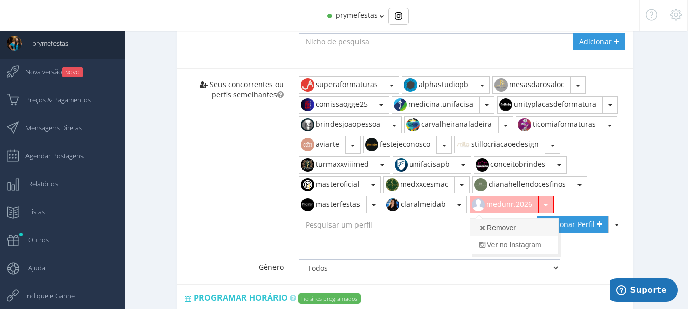  Describe the element at coordinates (307, 85) in the screenshot. I see `img: 319874316_1131146484234677_4057885823386516049_n.jpg` at that location.